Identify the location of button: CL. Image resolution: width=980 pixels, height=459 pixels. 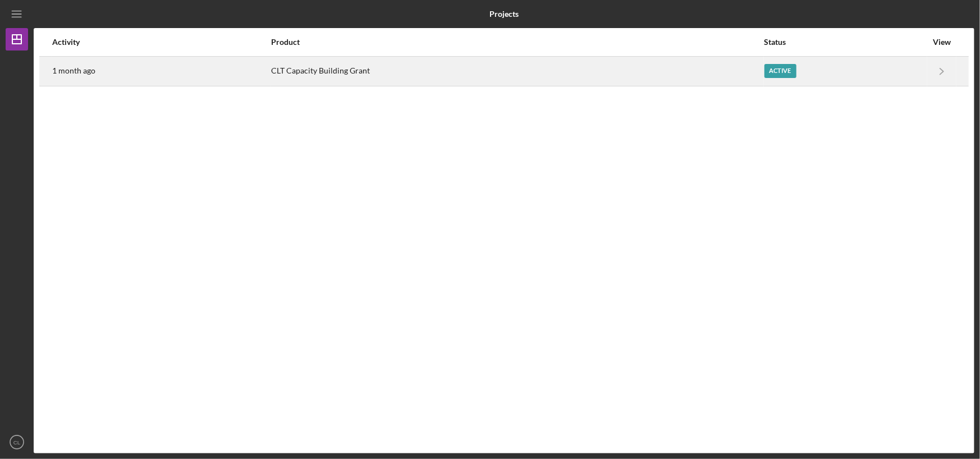
(17, 442).